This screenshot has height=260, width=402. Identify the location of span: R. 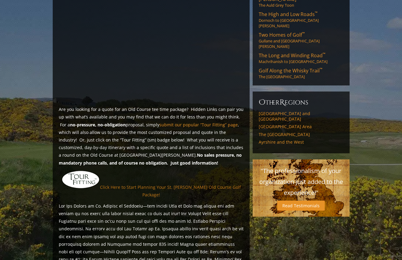
(282, 103).